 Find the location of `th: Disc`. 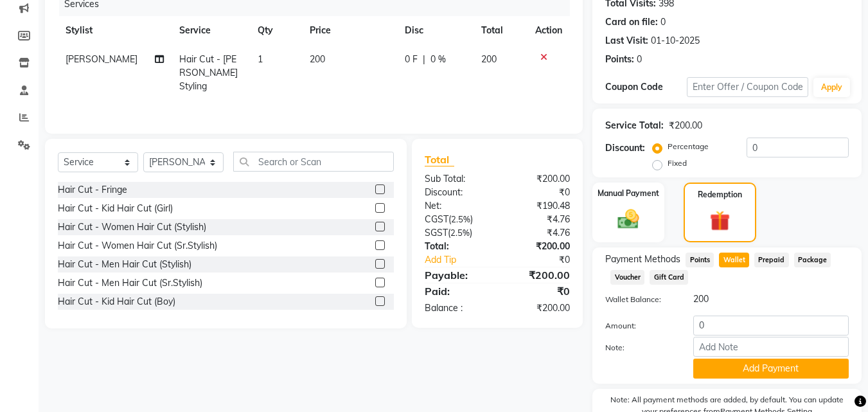

th: Disc is located at coordinates (435, 30).